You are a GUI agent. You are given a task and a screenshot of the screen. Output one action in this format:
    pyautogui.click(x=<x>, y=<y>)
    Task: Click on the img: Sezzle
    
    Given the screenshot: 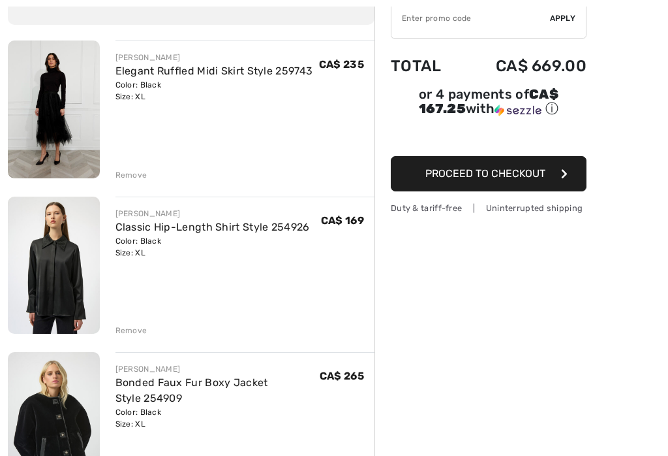 What is the action you would take?
    pyautogui.click(x=518, y=110)
    